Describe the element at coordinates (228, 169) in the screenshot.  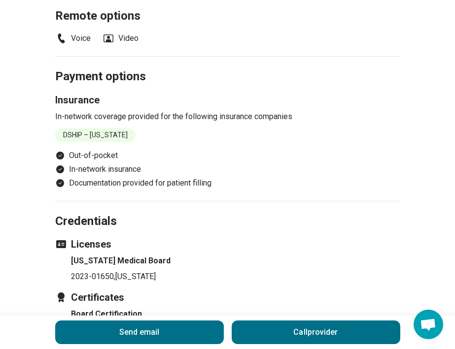
I see `ul: Payment options` at that location.